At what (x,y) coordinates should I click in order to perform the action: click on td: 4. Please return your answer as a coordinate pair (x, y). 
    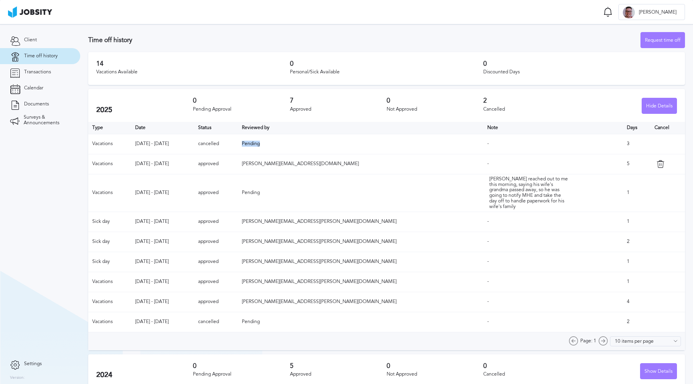
    Looking at the image, I should click on (637, 302).